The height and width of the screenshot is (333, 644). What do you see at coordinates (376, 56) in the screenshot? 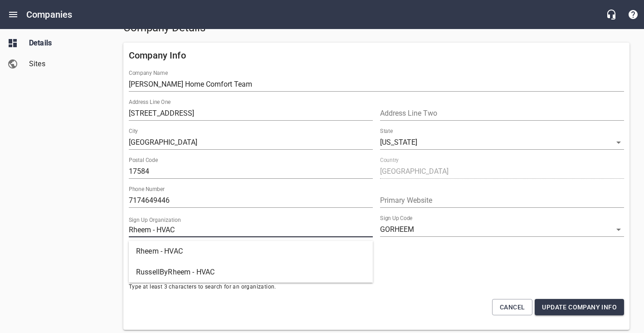
I see `h6: Company Info` at bounding box center [376, 56].